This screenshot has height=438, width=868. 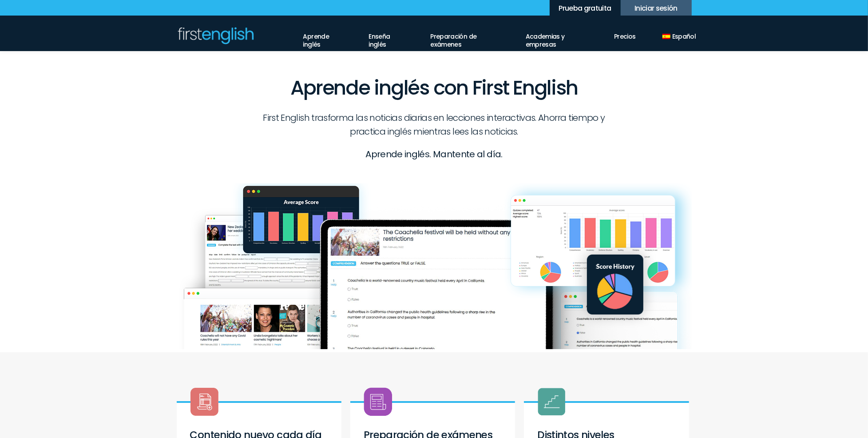 I want to click on img: first-english-learn-english-desktop-graphic.png, so click(x=434, y=267).